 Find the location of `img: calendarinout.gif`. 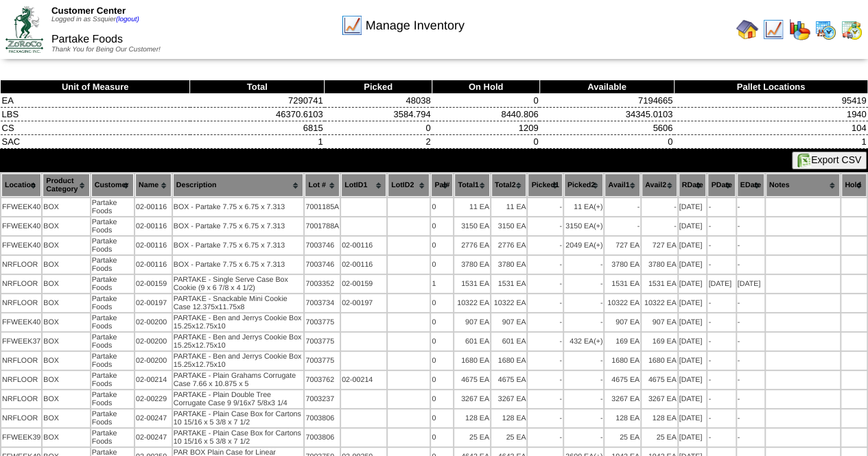

img: calendarinout.gif is located at coordinates (852, 29).